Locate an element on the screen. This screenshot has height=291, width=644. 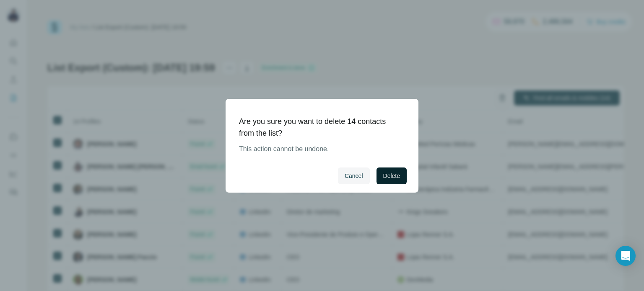
h1: Are you sure you want to delete 14 contacts from the list? is located at coordinates (318, 127).